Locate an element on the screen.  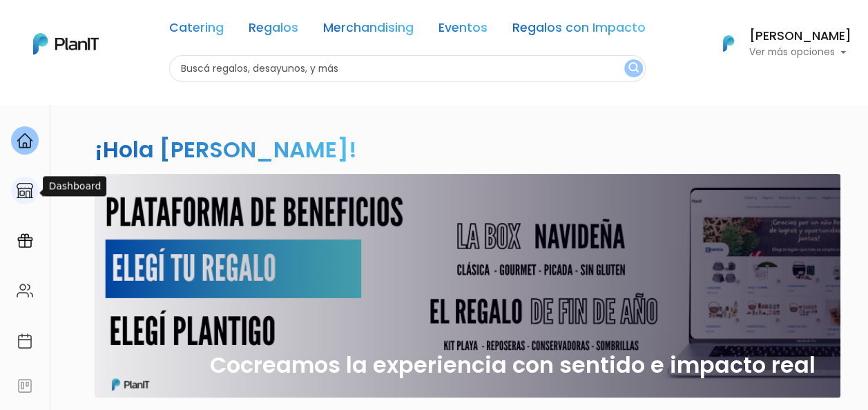
img: home-e721727adea9d79c4d83392d1f703f7f8bce08238fde08b1acbfd93340b81755.svg is located at coordinates (25, 141).